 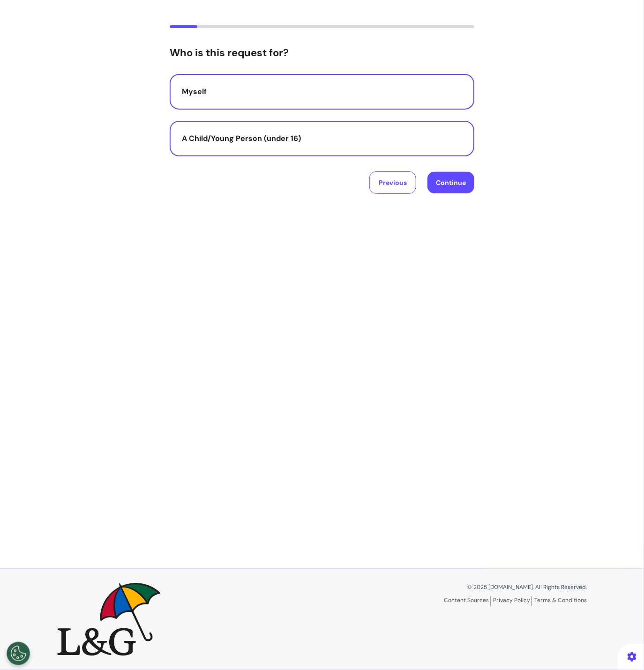 I want to click on a: Content Sources, so click(x=467, y=601).